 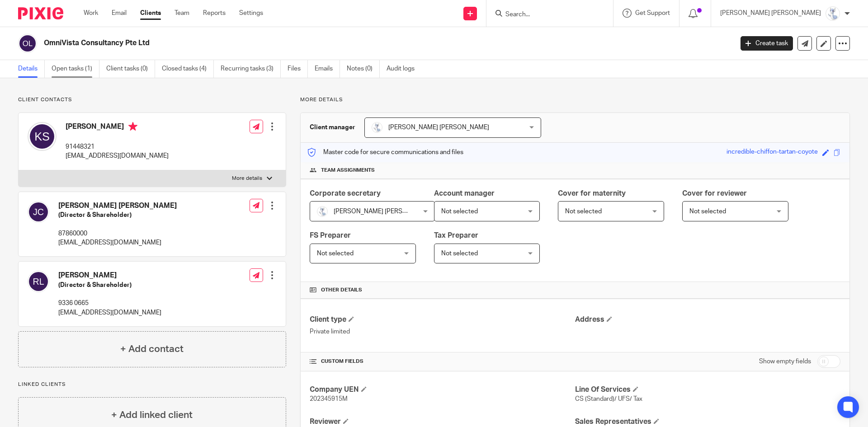 I want to click on p: Master code for secure communications and files, so click(x=385, y=152).